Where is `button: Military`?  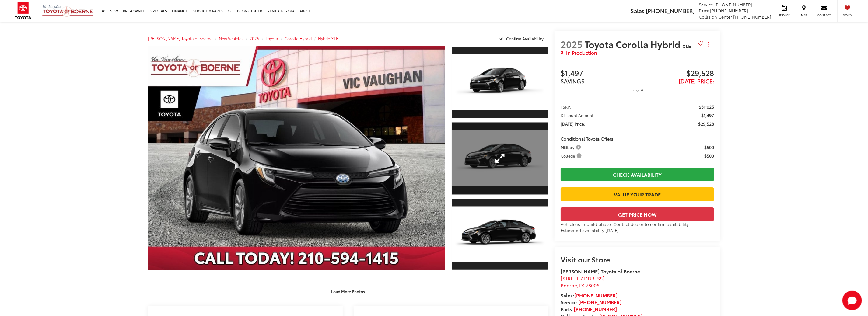
button: Military is located at coordinates (572, 147).